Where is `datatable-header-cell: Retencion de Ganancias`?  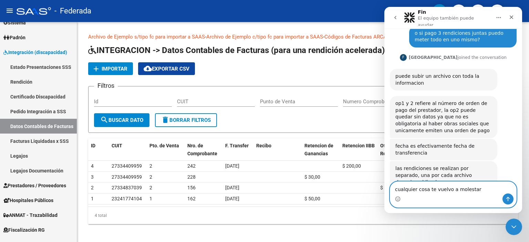
datatable-header-cell: Retencion de Ganancias is located at coordinates (321, 150).